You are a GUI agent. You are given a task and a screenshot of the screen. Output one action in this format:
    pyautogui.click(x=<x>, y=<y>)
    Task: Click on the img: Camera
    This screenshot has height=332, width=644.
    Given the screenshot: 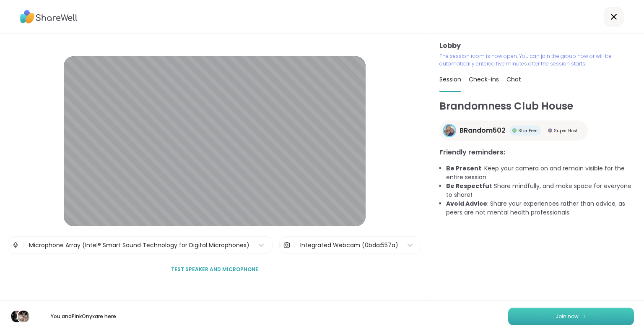 What is the action you would take?
    pyautogui.click(x=287, y=245)
    